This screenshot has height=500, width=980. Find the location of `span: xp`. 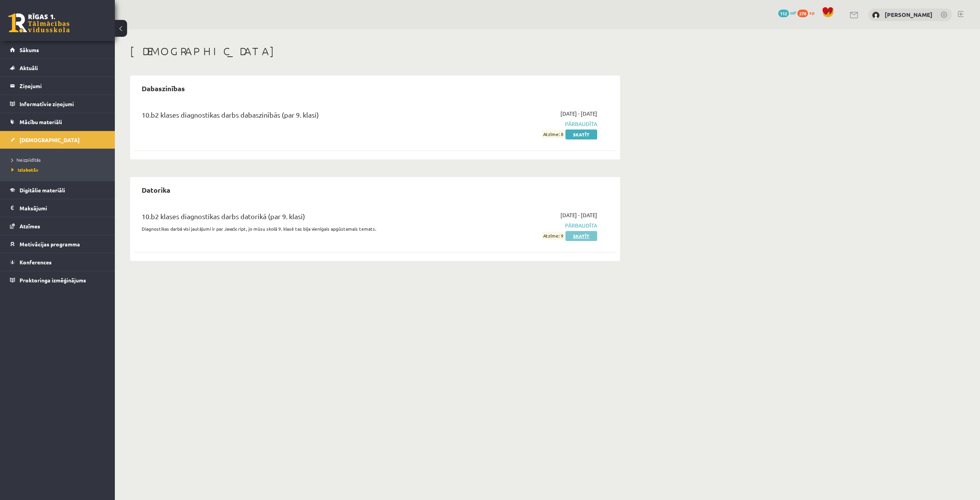

span: xp is located at coordinates (812, 13).